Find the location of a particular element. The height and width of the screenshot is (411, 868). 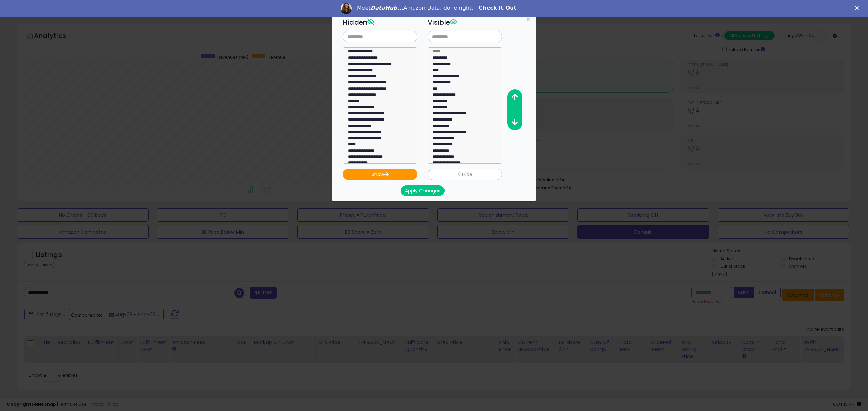

a: Check It Out is located at coordinates (498, 9).